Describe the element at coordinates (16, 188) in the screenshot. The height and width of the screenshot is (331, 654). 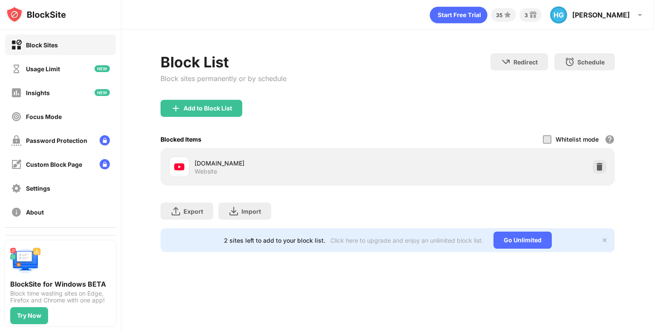
I see `img: settings-off.svg` at that location.